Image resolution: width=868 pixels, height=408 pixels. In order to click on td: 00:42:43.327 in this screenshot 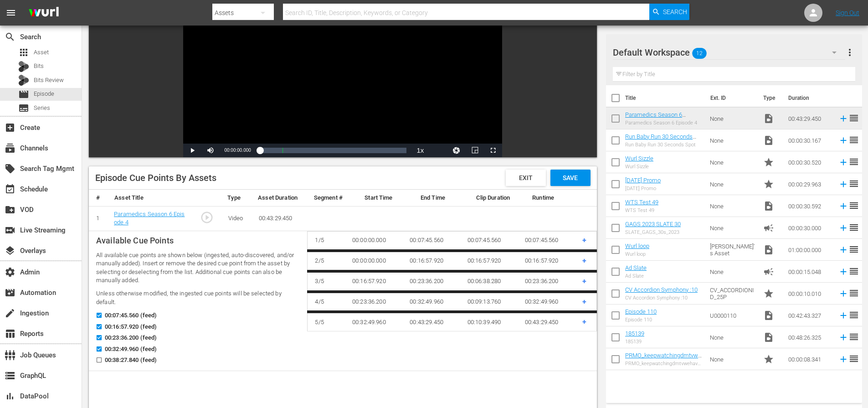, I will do `click(810, 316)`.